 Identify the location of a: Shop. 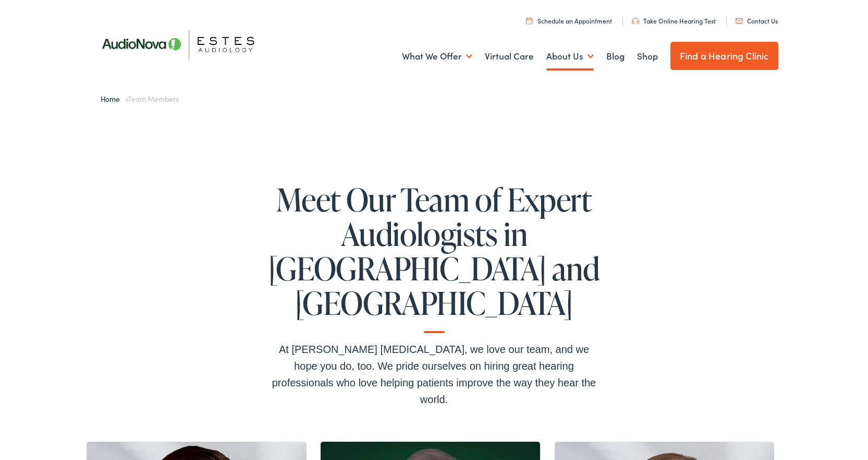
(648, 57).